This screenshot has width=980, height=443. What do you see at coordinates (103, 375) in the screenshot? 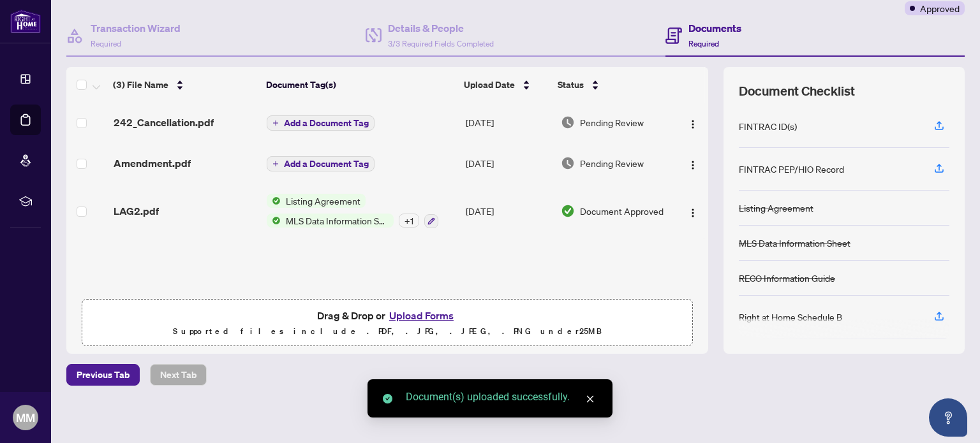
I see `span: Previous Tab` at bounding box center [103, 375].